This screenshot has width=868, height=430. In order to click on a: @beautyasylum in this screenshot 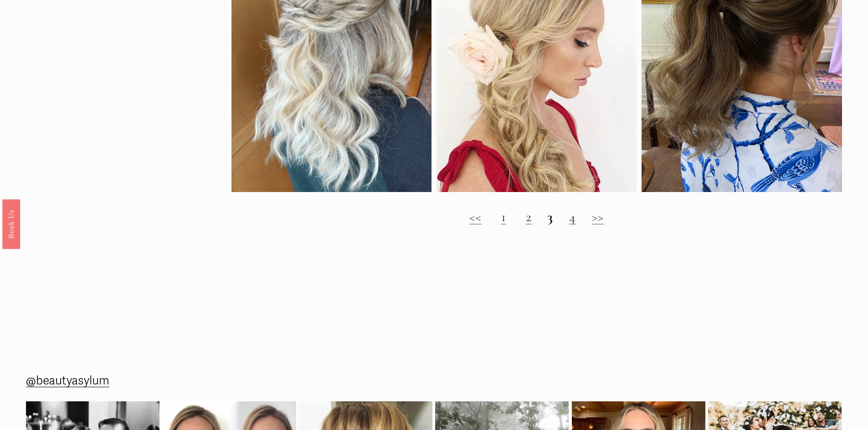, I will do `click(68, 381)`.